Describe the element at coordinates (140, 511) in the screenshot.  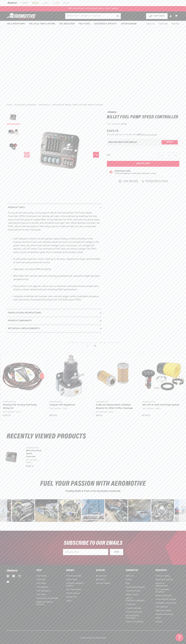
I see `div: image number 27` at that location.